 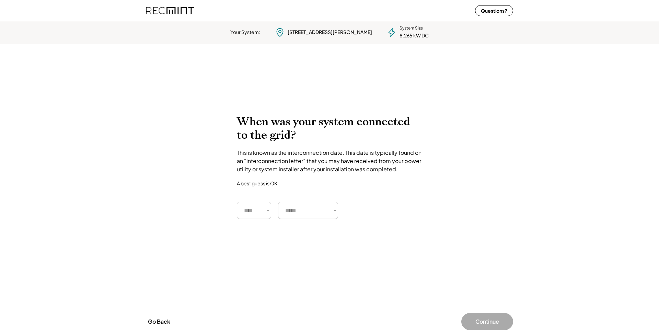 I want to click on div: This is known as the interconnection date. This date is typically found on an “interconnection le..., so click(x=329, y=161).